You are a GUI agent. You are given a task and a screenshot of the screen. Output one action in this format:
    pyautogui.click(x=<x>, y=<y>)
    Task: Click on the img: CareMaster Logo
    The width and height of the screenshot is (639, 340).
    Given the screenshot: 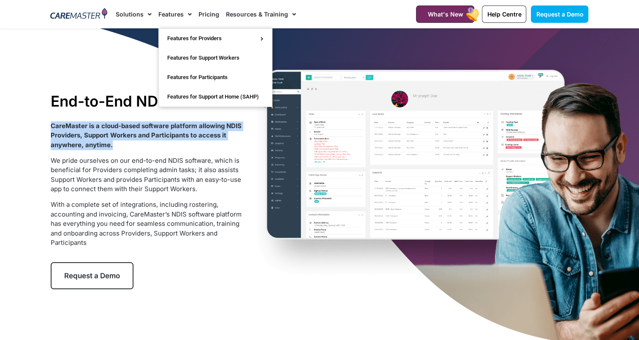 What is the action you would take?
    pyautogui.click(x=79, y=14)
    